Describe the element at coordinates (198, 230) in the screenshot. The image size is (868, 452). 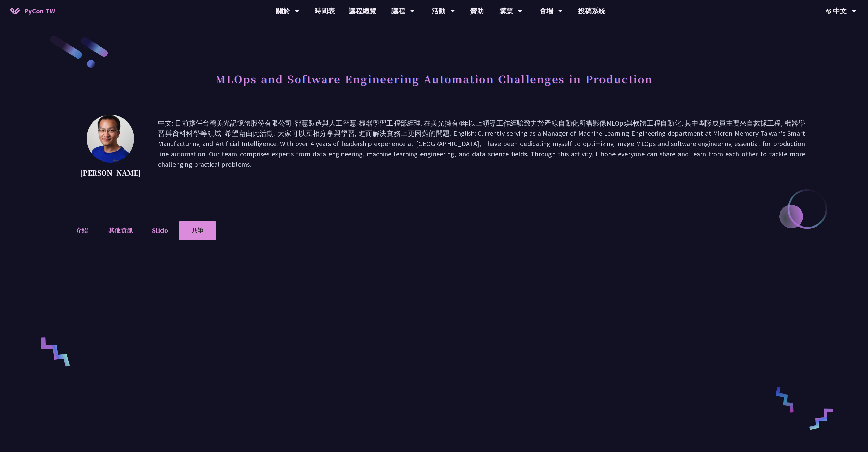
I see `li: 共筆` at that location.